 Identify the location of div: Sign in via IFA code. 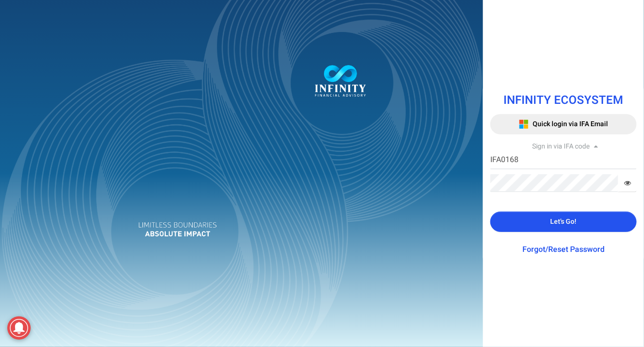
(563, 147).